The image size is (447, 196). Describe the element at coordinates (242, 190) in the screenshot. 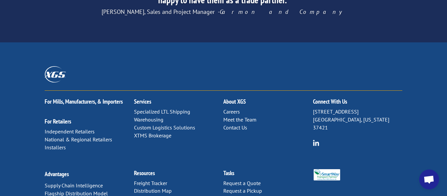

I see `a: Request a Pickup` at that location.